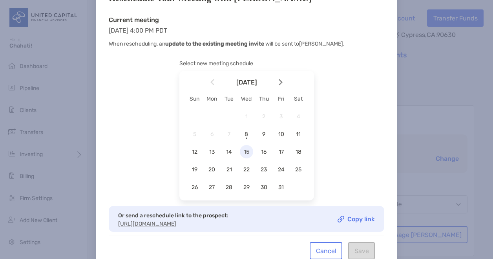 Image resolution: width=493 pixels, height=259 pixels. I want to click on span: 21, so click(229, 169).